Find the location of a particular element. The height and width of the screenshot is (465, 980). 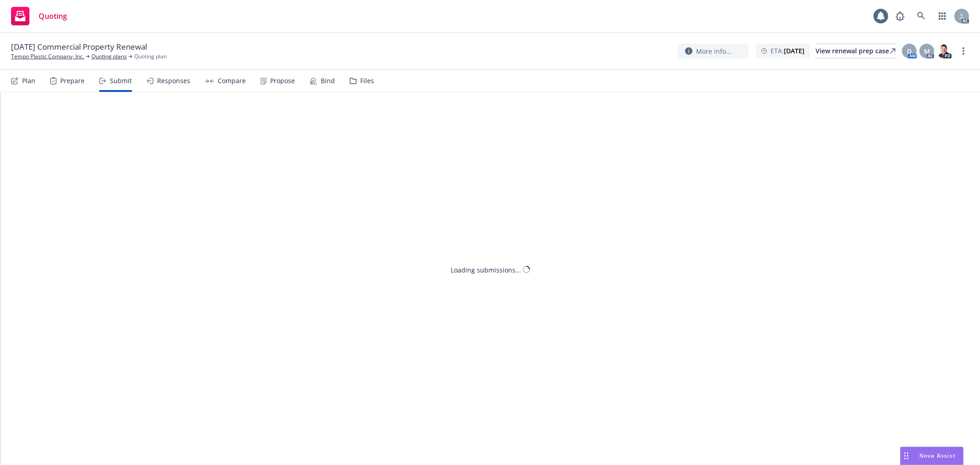

span: More info... is located at coordinates (714, 51).